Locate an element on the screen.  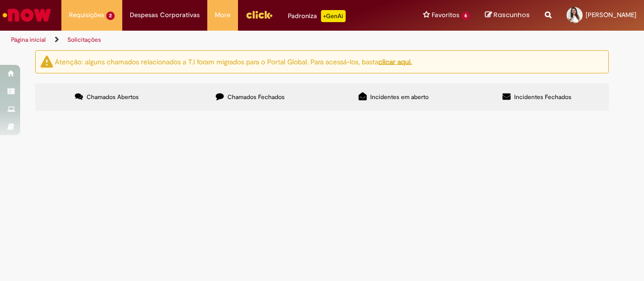
span: More is located at coordinates (222, 15).